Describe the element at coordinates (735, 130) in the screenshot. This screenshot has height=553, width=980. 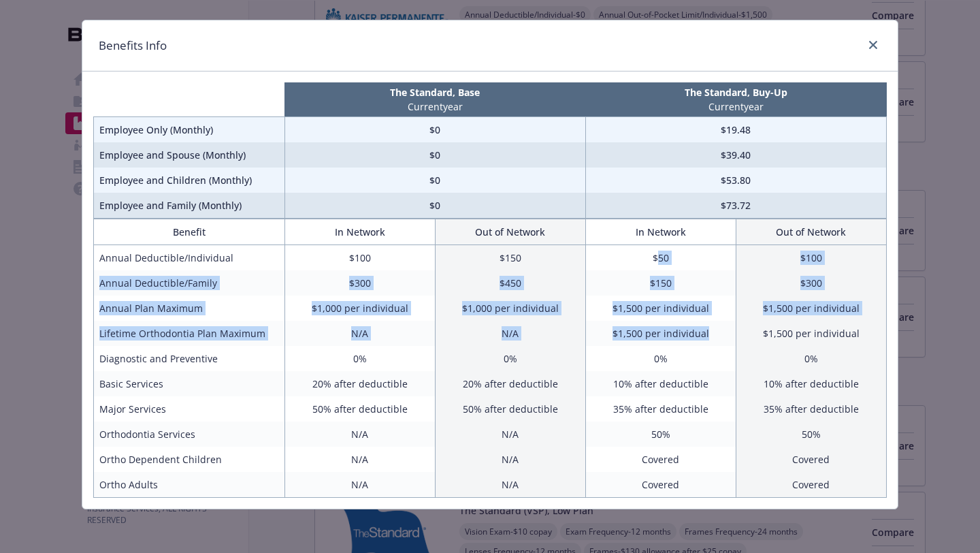
I see `td: $19.48` at that location.